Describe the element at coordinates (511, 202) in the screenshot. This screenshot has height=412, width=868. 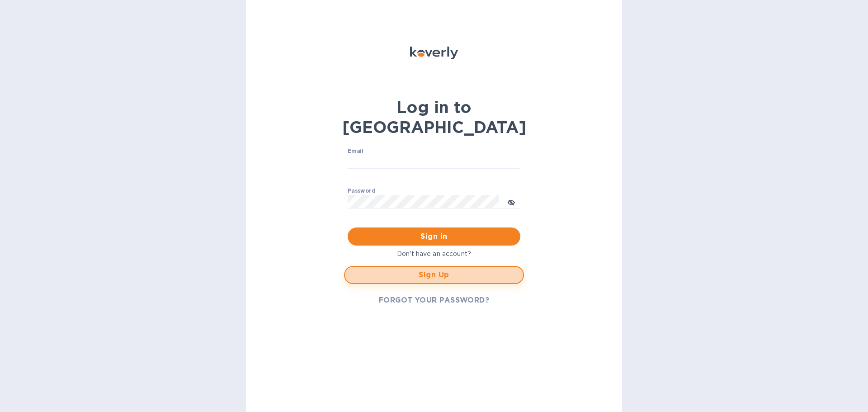
I see `button: toggle password visibility` at that location.